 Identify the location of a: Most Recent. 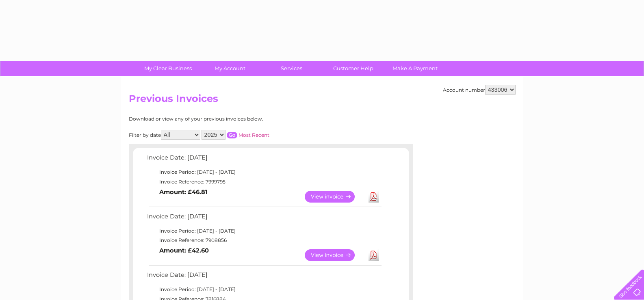
(254, 135).